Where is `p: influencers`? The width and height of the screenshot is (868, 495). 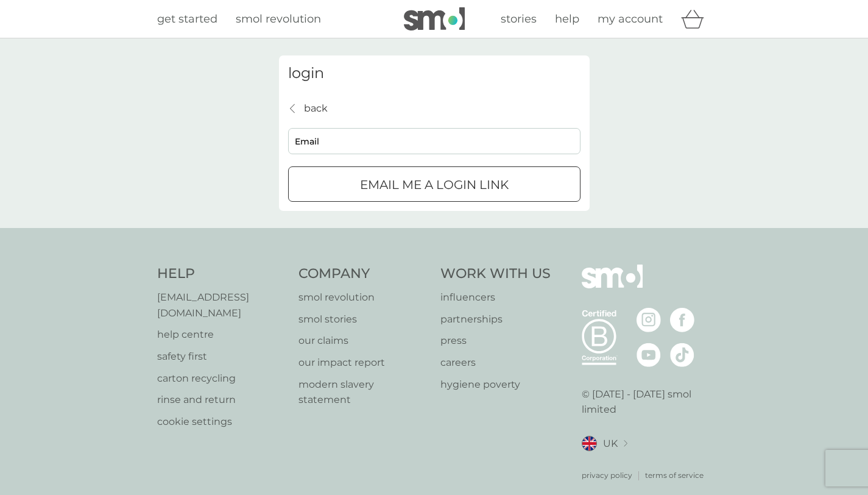
p: influencers is located at coordinates (495, 297).